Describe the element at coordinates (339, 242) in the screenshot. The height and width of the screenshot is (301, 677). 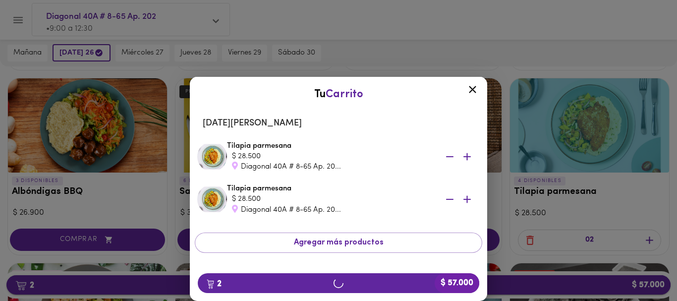
I see `span: Agregar más productos` at that location.